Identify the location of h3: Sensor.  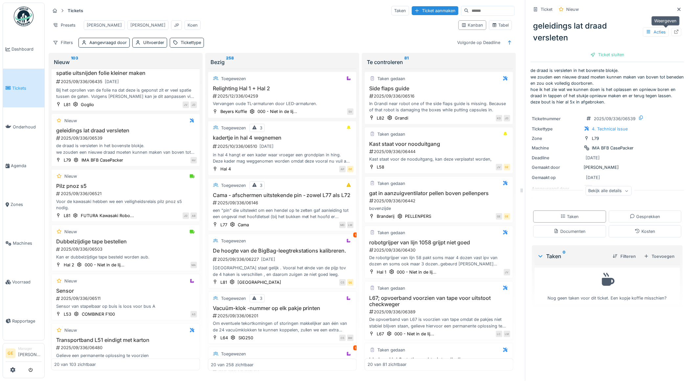
(125, 290).